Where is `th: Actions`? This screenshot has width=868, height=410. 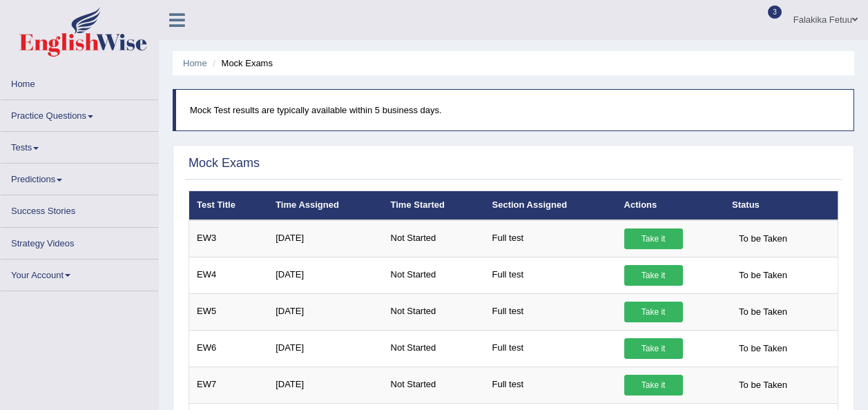
th: Actions is located at coordinates (670, 206).